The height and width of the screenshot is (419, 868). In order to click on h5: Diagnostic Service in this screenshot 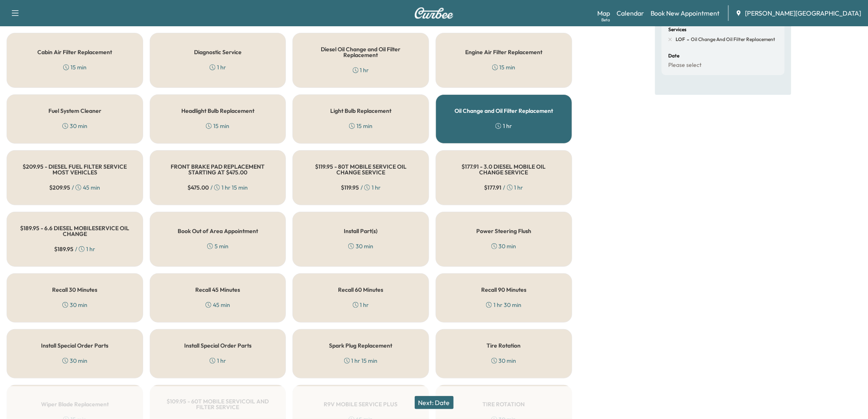, I will do `click(218, 52)`.